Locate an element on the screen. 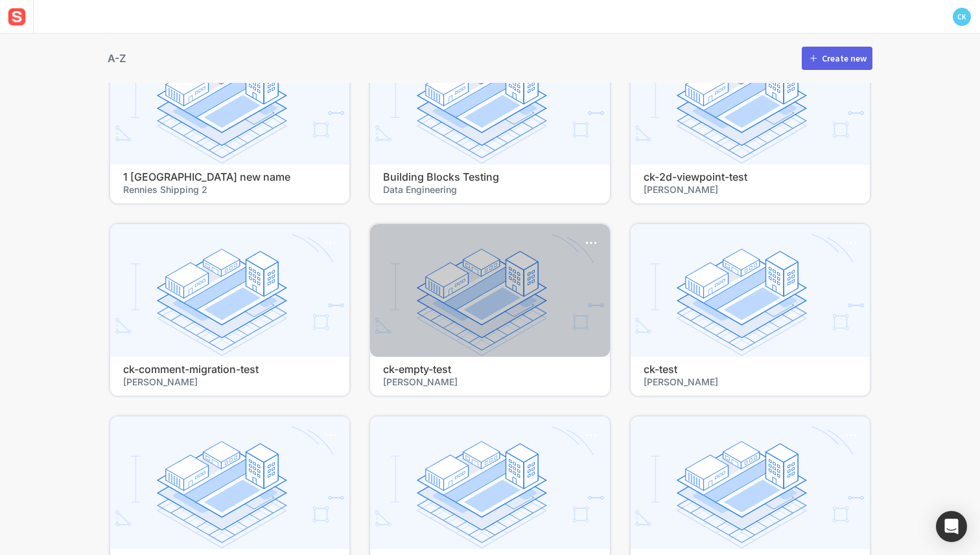  h4: ck-test is located at coordinates (750, 369).